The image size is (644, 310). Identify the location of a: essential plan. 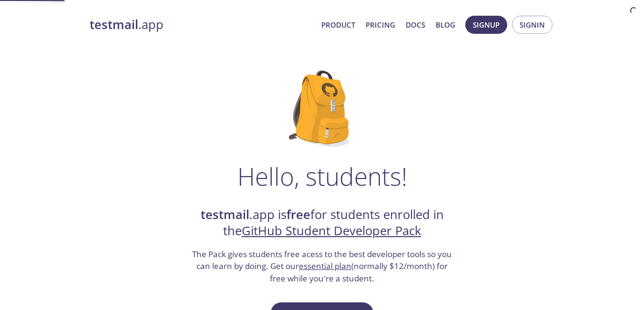
(325, 266).